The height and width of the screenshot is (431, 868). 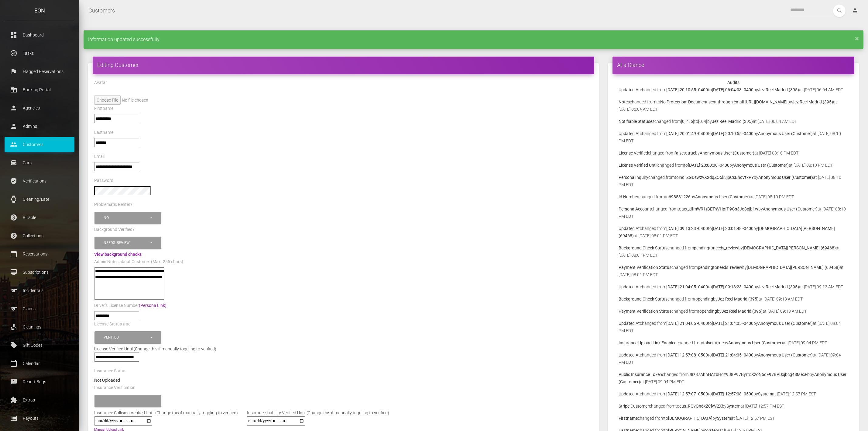 I want to click on label: Background Verified?, so click(x=114, y=230).